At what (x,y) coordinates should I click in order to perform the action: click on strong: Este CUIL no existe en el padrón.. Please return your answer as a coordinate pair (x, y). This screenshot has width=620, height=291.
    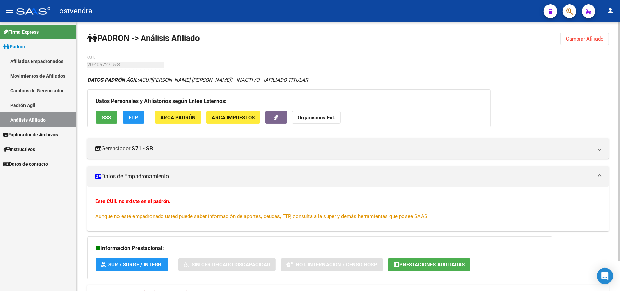
    Looking at the image, I should click on (133, 201).